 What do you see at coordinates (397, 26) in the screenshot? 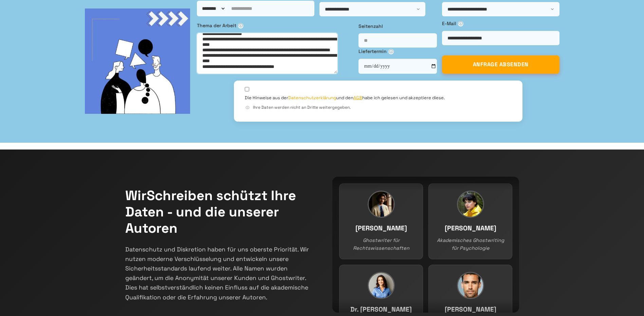
I see `label: Seitenzahl` at bounding box center [397, 26].